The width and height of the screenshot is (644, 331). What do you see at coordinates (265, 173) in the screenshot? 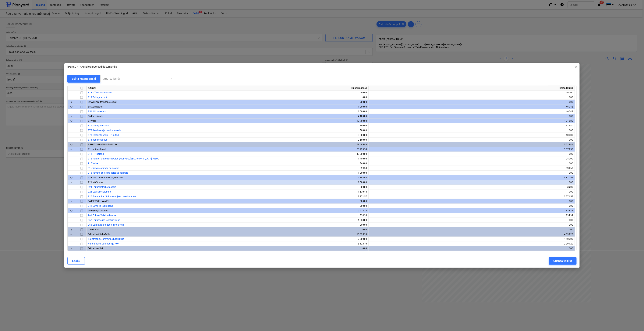
I see `div: 1 800,00` at bounding box center [265, 173].